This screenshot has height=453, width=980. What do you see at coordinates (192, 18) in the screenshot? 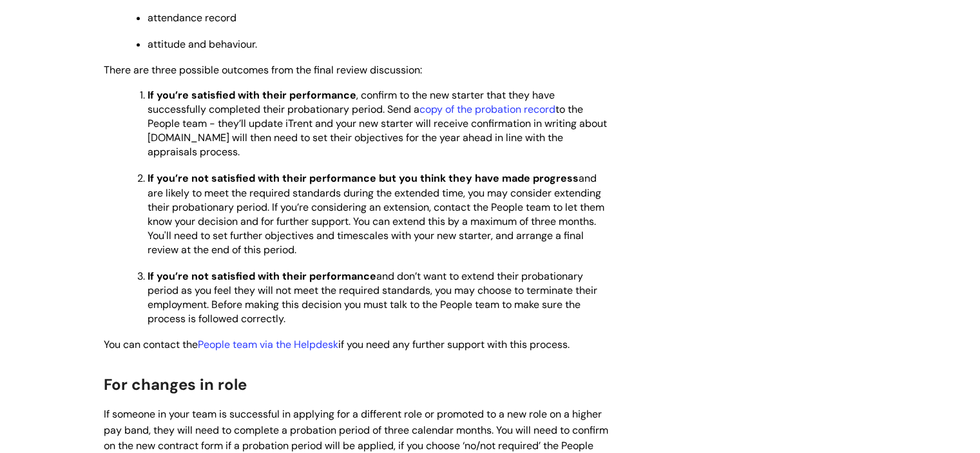
I see `span: attendance record` at bounding box center [192, 18].